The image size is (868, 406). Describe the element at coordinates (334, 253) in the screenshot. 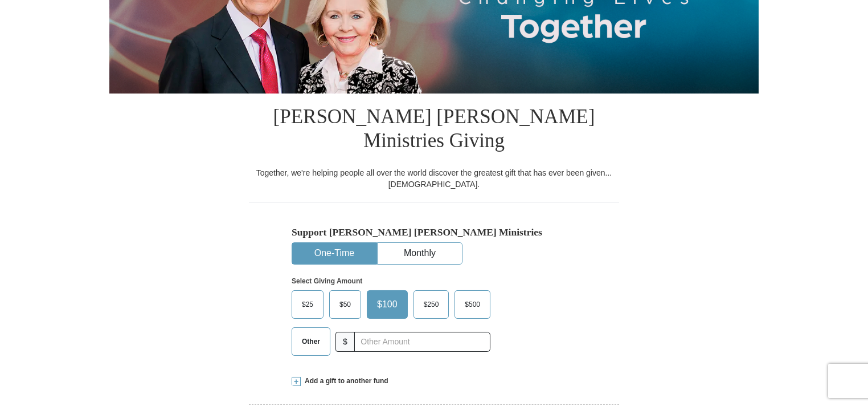

I see `button: One-Time` at that location.